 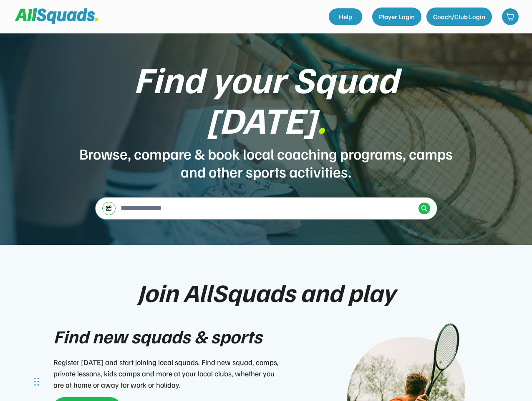 What do you see at coordinates (109, 208) in the screenshot?
I see `img: settings-03.svg` at bounding box center [109, 208].